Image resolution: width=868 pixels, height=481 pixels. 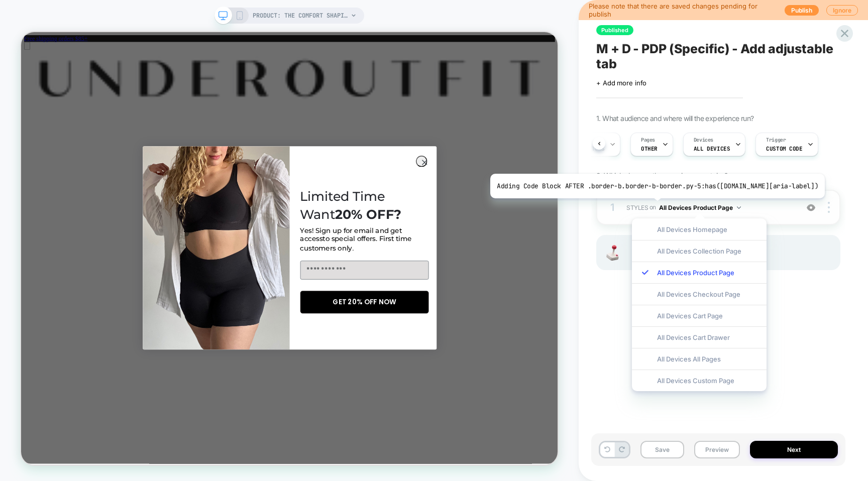 What do you see at coordinates (653, 207) in the screenshot?
I see `span: on` at bounding box center [653, 207].